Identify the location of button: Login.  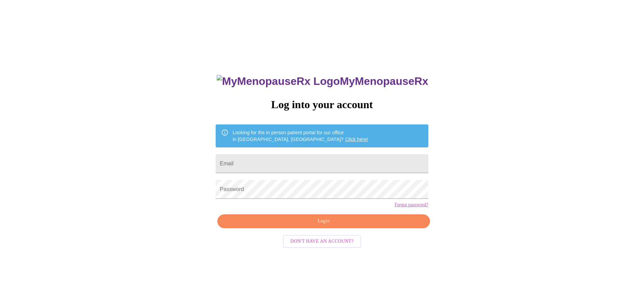
(323, 221).